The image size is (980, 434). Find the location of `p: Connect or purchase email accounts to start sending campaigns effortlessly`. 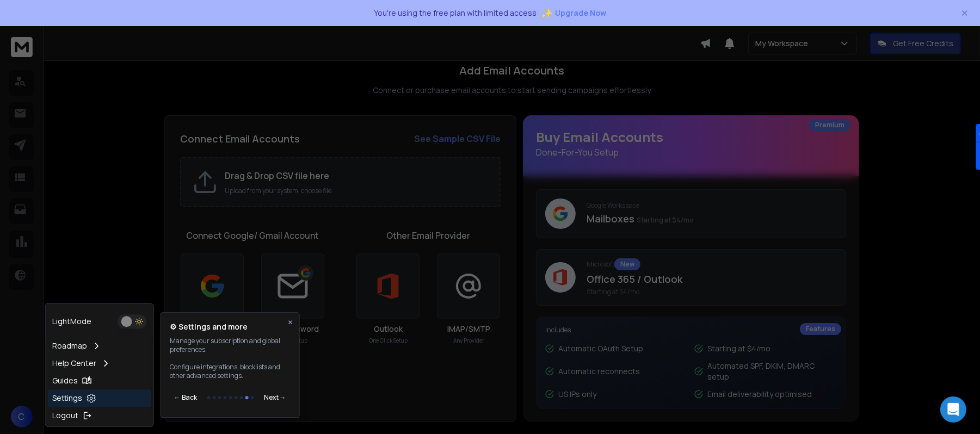

p: Connect or purchase email accounts to start sending campaigns effortlessly is located at coordinates (511, 90).